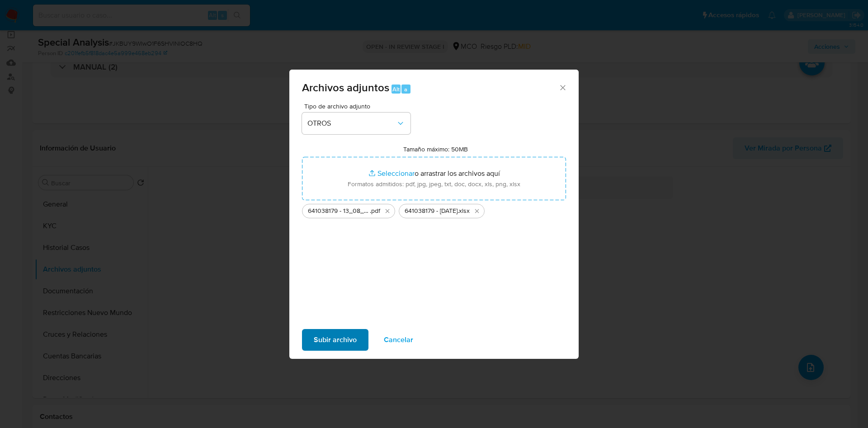 The height and width of the screenshot is (428, 868). I want to click on span: 641038179 - 13_08_2025, so click(339, 211).